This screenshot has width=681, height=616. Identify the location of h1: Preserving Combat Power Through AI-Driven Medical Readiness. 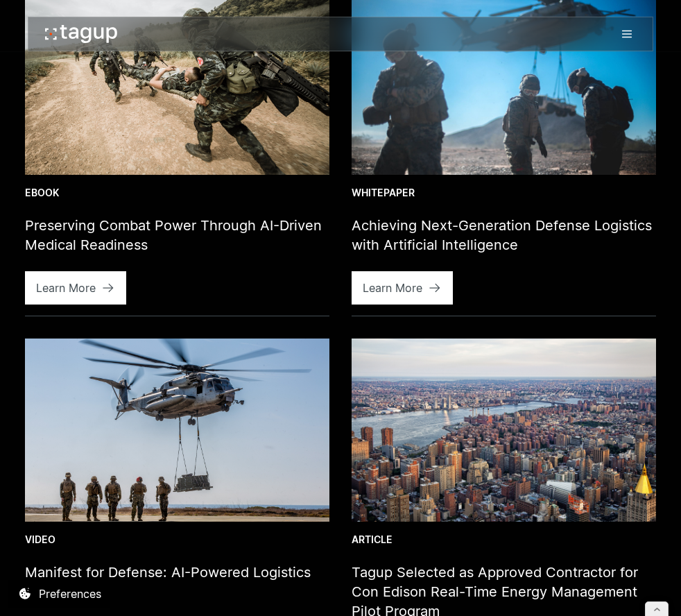
(177, 235).